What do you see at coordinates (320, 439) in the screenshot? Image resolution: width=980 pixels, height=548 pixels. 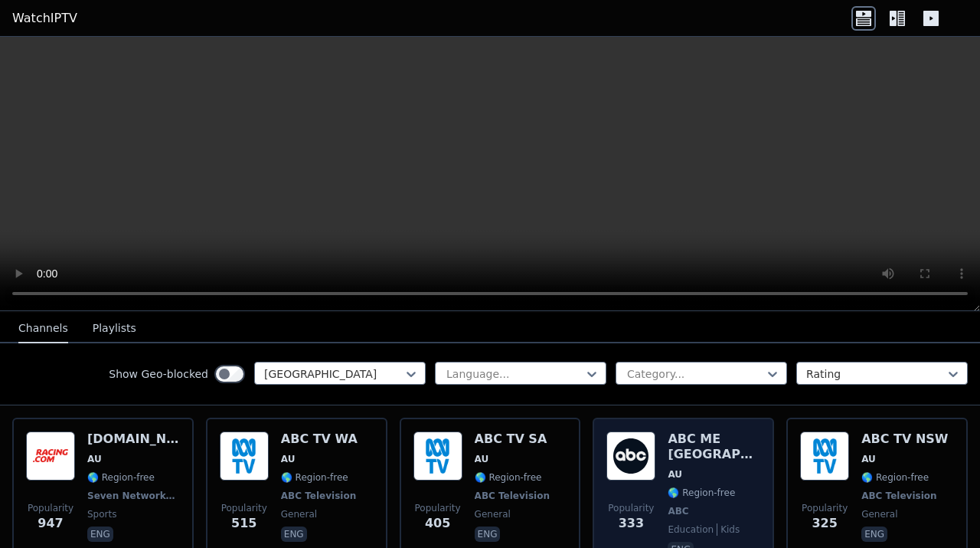 I see `h6: ABC TV WA` at bounding box center [320, 439].